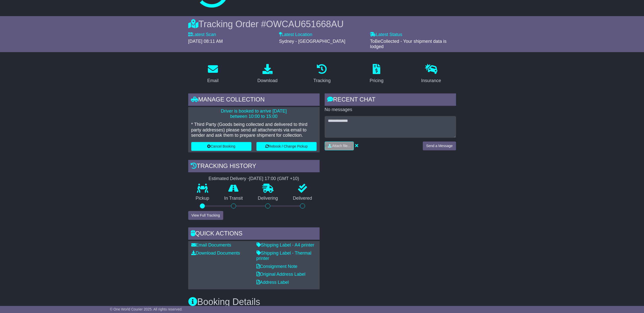 This screenshot has height=313, width=644. I want to click on a: Shipping Label - A4 printer, so click(285, 245).